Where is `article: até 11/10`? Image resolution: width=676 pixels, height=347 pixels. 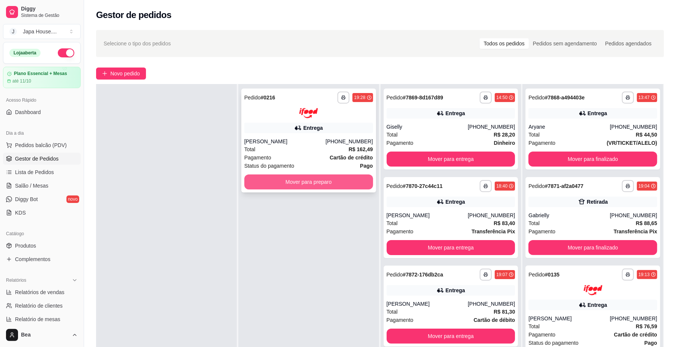 article: até 11/10 is located at coordinates (22, 81).